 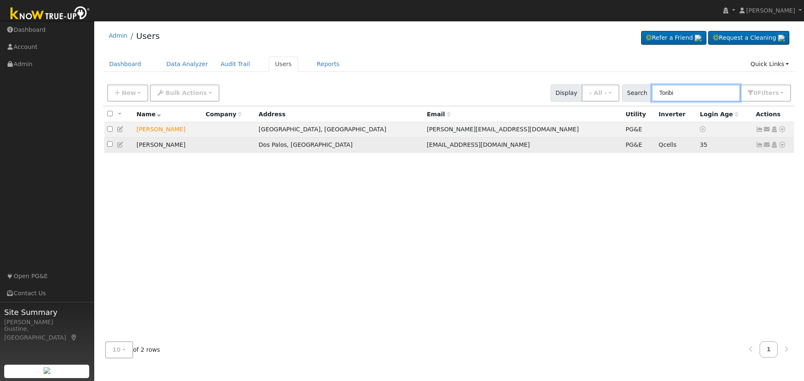 I want to click on a: No login access, so click(x=703, y=129).